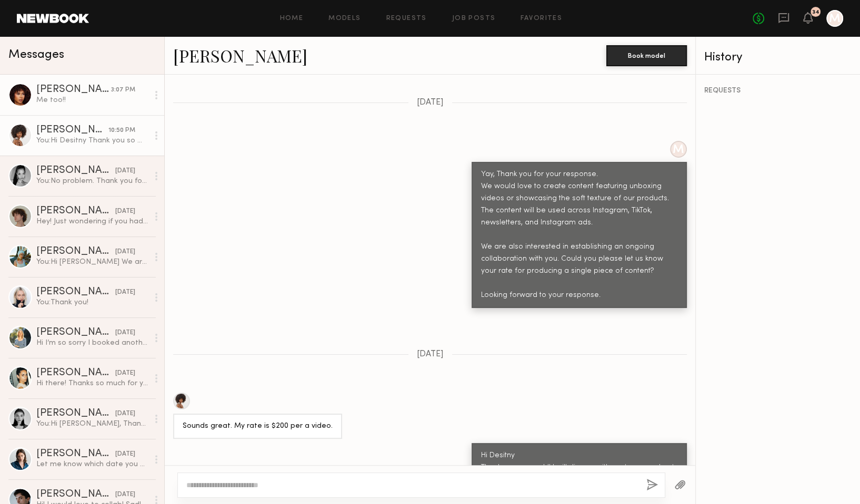 The height and width of the screenshot is (504, 860). What do you see at coordinates (92, 383) in the screenshot?
I see `div: Hi there! Thanks so much for your note. I may be available on the 23rd - just had a couple quick ...` at bounding box center [92, 383].